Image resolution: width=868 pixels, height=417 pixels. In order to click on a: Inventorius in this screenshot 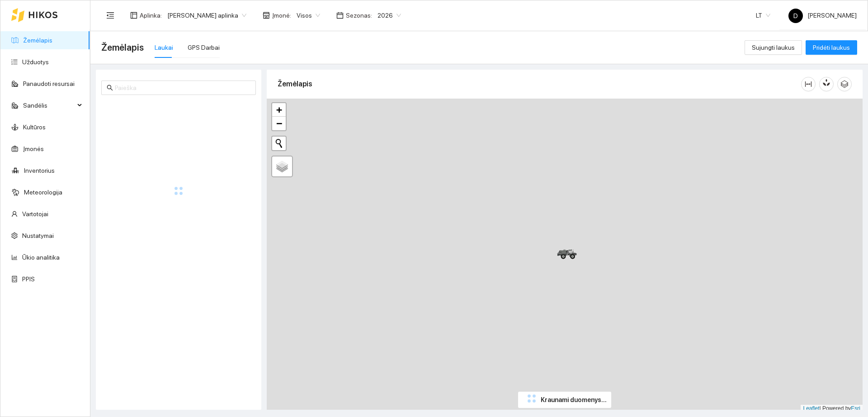, I will do `click(39, 170)`.